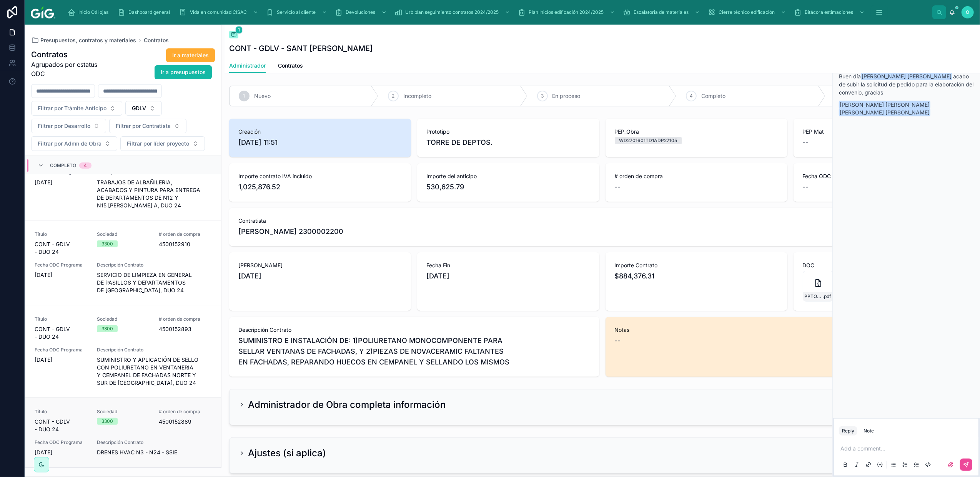  Describe the element at coordinates (603, 221) in the screenshot. I see `span: Contratista` at that location.